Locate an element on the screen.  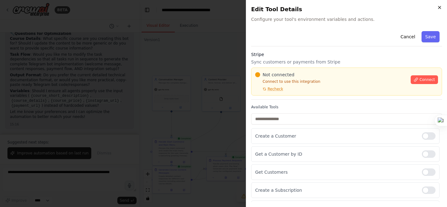
span: Recheck is located at coordinates (275, 89).